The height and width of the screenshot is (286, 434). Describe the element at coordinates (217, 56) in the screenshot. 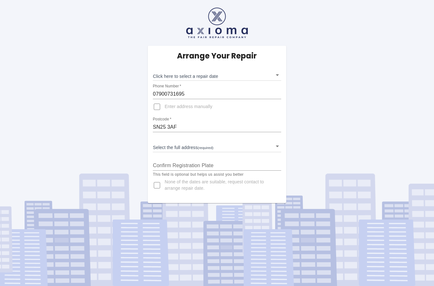

I see `h5: Arrange Your Repair` at that location.